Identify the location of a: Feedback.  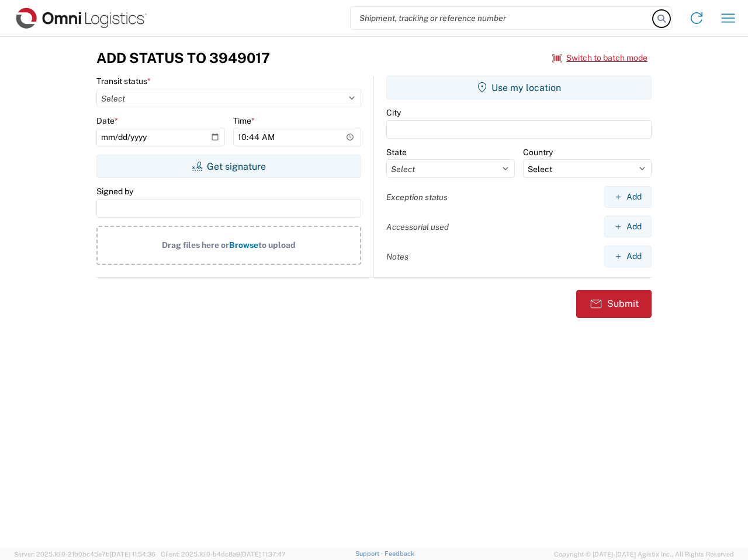
(399, 554).